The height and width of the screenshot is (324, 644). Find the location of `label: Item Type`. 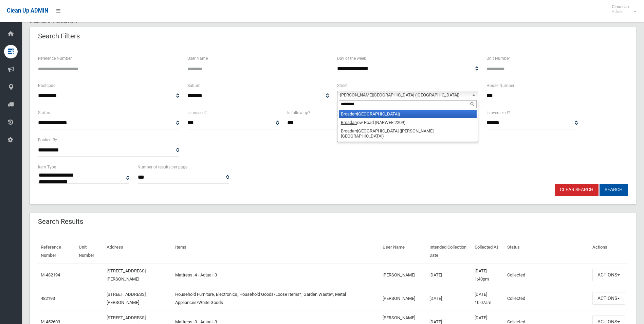

label: Item Type is located at coordinates (47, 167).